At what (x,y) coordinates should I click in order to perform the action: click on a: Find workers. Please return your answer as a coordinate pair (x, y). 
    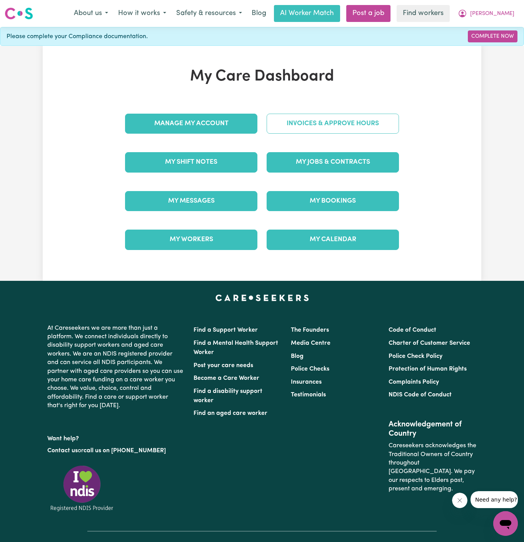
    Looking at the image, I should click on (423, 13).